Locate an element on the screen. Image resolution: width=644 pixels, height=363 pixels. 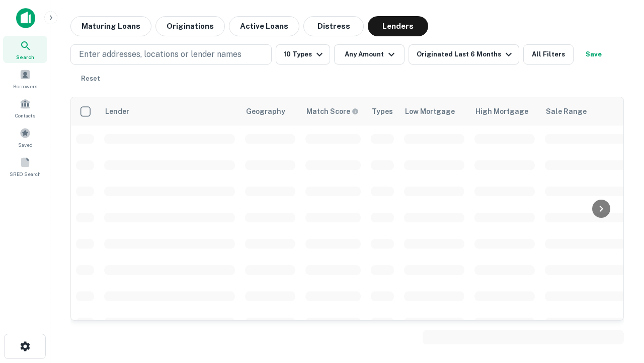
th: Types is located at coordinates (382, 111).